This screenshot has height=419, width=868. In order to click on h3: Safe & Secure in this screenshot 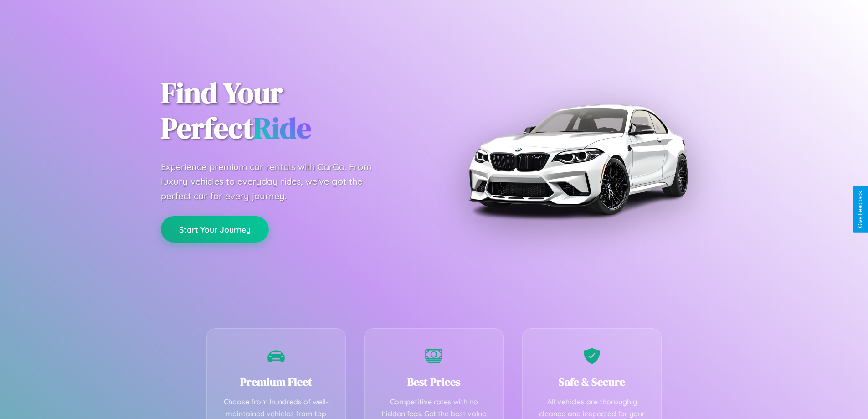, I will do `click(592, 382)`.